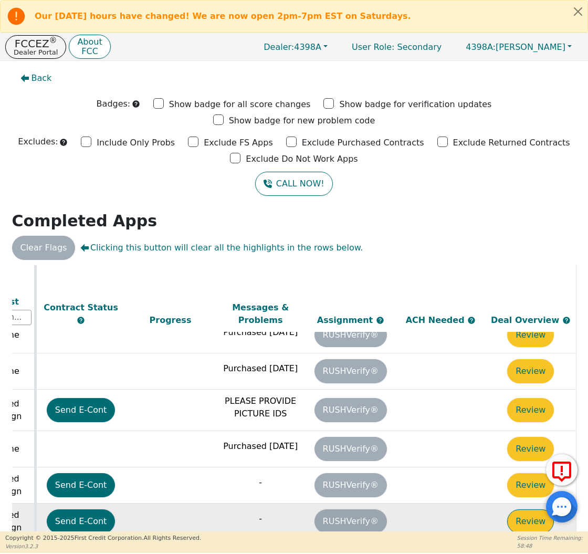  What do you see at coordinates (562, 470) in the screenshot?
I see `button: Report Error to FCC` at bounding box center [562, 470].